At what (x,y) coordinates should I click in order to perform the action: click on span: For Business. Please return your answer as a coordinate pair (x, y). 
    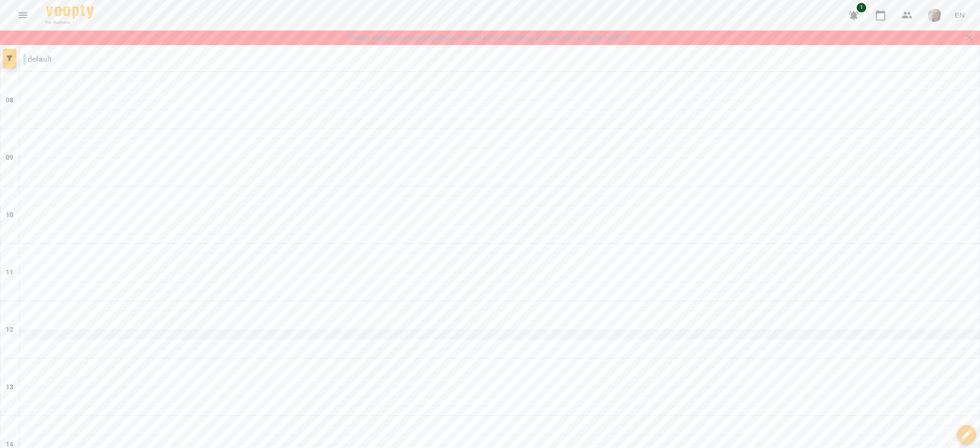
    Looking at the image, I should click on (70, 22).